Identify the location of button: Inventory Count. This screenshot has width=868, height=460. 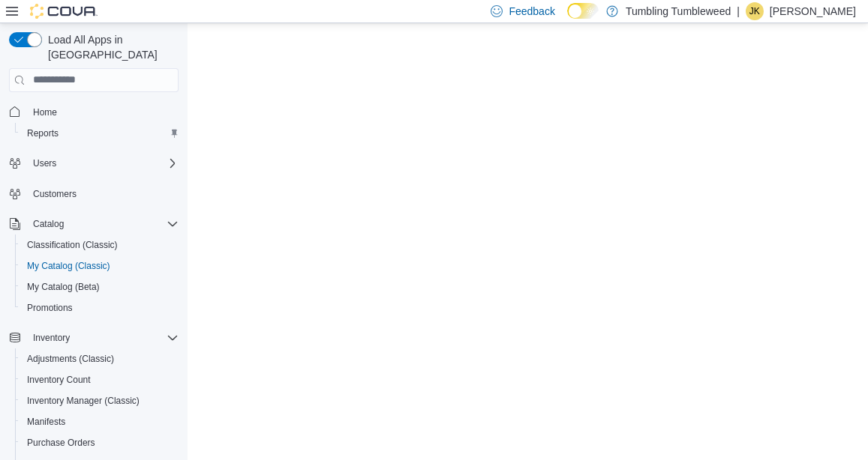
(100, 380).